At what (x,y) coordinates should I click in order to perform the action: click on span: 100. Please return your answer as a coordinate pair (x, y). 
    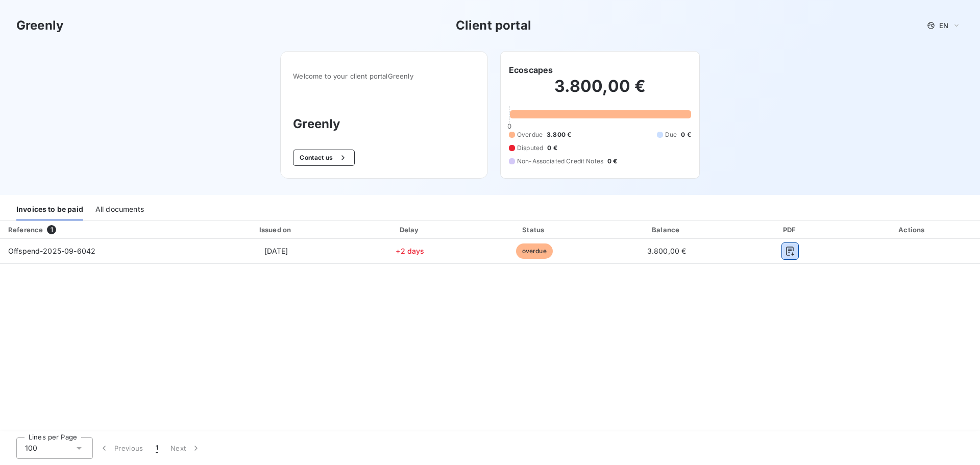
    Looking at the image, I should click on (32, 448).